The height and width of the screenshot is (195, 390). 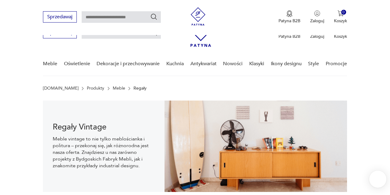 I want to click on h1: Regały Vintage, so click(x=104, y=127).